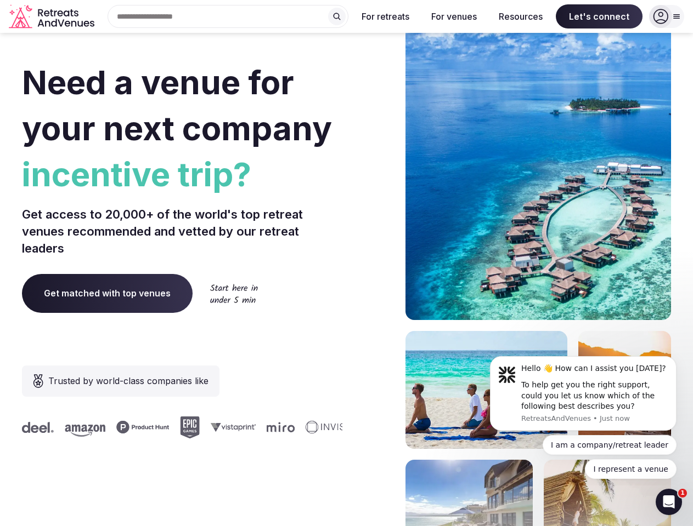 The height and width of the screenshot is (526, 693). I want to click on button: Quick reply: I represent a venue, so click(157, 123).